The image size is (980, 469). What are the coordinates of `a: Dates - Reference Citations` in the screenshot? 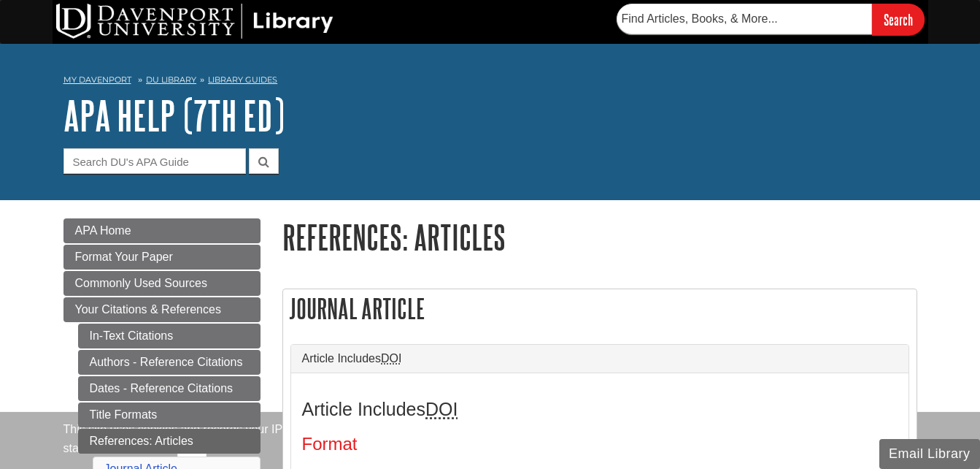 It's located at (170, 388).